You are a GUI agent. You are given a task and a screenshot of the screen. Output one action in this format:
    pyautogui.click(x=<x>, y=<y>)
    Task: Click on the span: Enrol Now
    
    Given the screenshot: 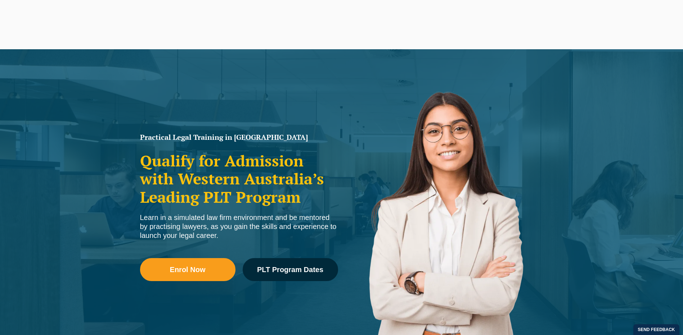 What is the action you would take?
    pyautogui.click(x=187, y=270)
    